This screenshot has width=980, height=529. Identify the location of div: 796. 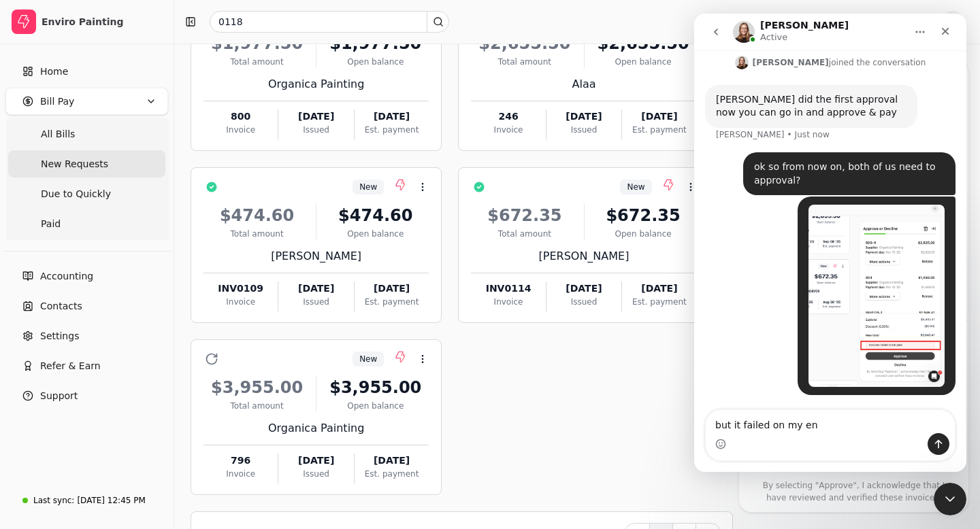
(240, 460).